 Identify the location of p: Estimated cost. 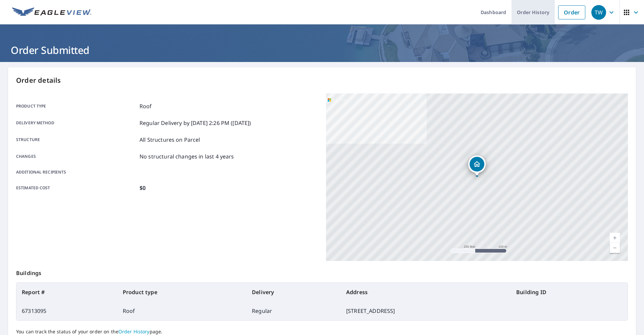
(76, 188).